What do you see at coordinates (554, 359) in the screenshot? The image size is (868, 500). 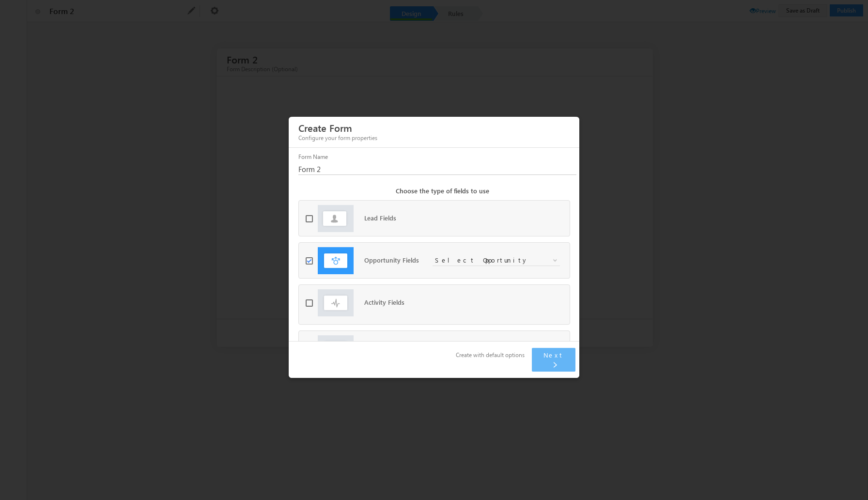 I see `button: Next` at bounding box center [554, 359].